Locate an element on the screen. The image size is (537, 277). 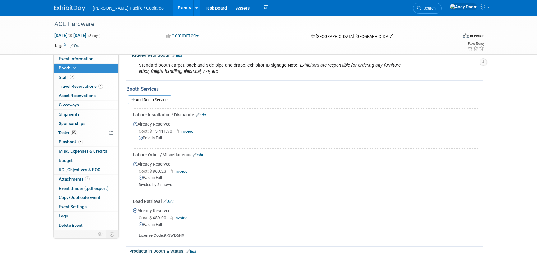
span: 0% is located at coordinates (74, 133).